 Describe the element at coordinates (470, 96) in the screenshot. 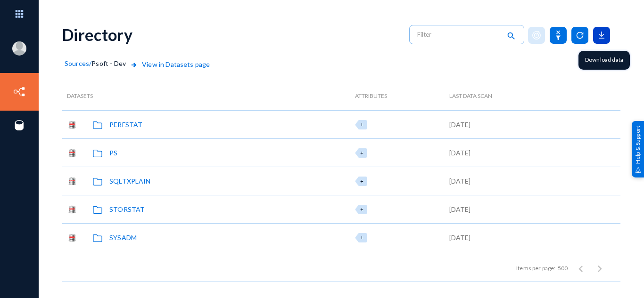

I see `span: Last Data Scan` at that location.